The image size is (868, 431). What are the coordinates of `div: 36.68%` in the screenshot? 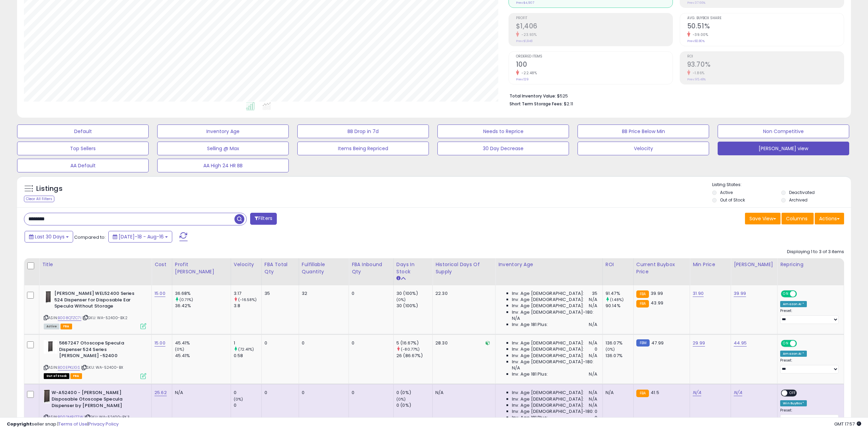 It's located at (203, 294).